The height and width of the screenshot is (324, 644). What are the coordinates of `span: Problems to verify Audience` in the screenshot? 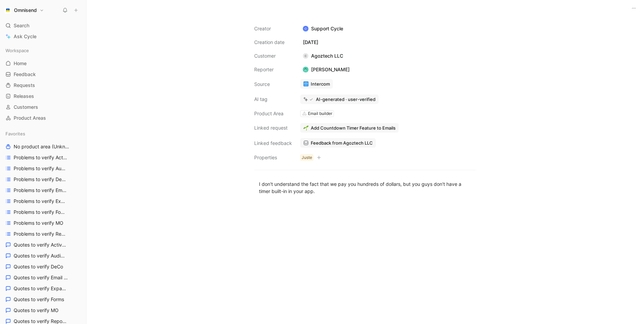 It's located at (40, 169).